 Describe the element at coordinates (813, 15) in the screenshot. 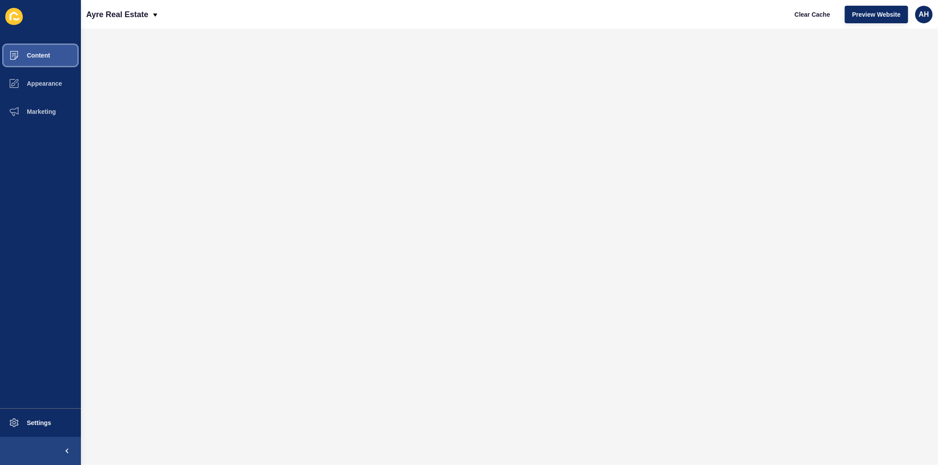

I see `button: Clear Cache` at that location.